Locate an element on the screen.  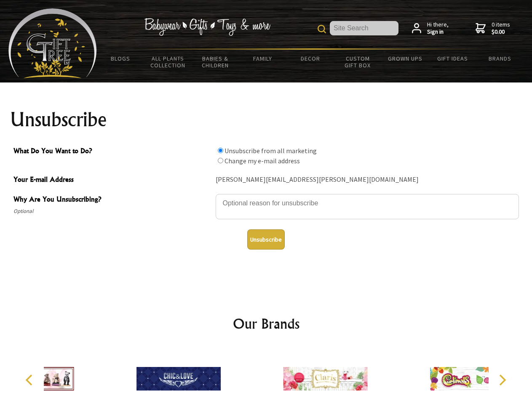
img: Babywear - Gifts - Toys & more is located at coordinates (207, 27).